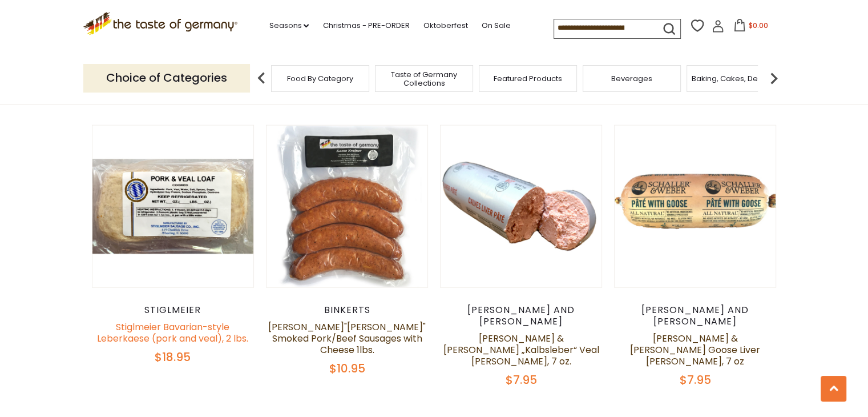 The width and height of the screenshot is (868, 417). Describe the element at coordinates (751, 28) in the screenshot. I see `button: $0.00` at that location.